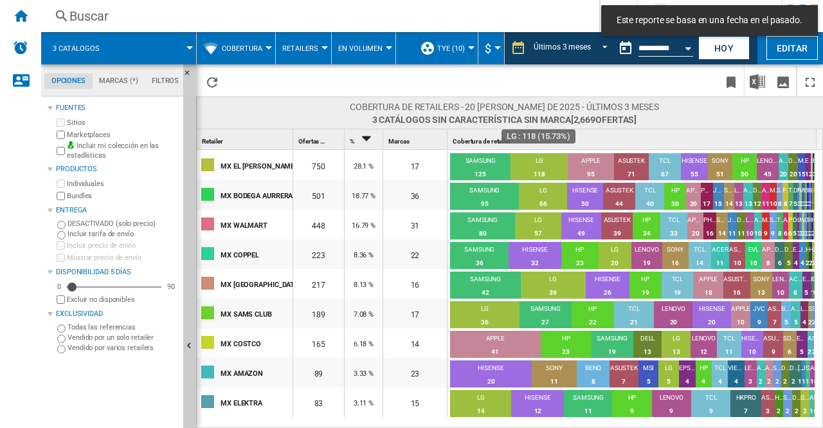 The width and height of the screenshot is (823, 428). I want to click on span: Este reporte se basa en una fecha en el pasado., so click(709, 21).